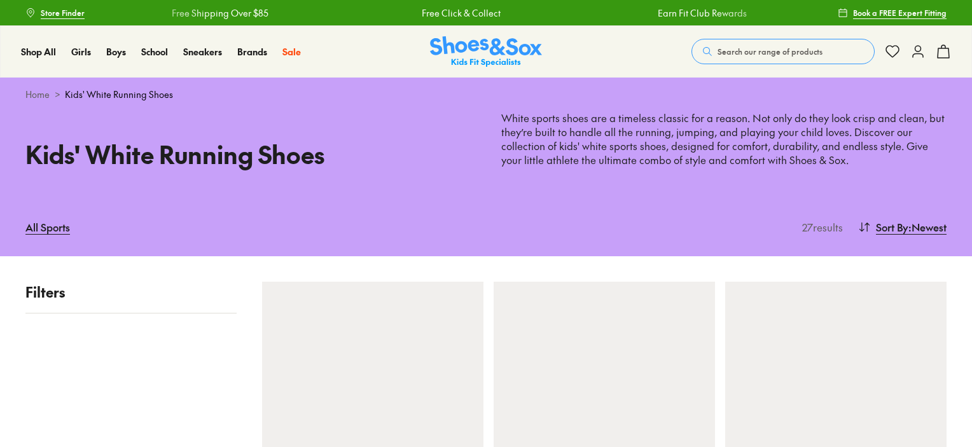  What do you see at coordinates (291, 52) in the screenshot?
I see `a: Sale` at bounding box center [291, 52].